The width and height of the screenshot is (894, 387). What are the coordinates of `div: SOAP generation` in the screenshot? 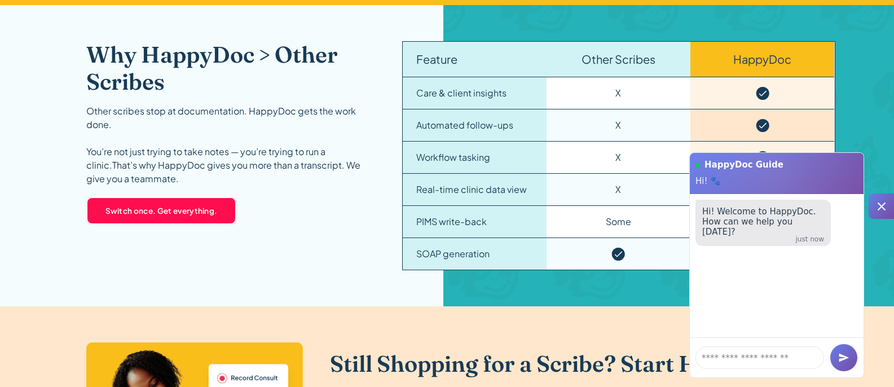 It's located at (453, 254).